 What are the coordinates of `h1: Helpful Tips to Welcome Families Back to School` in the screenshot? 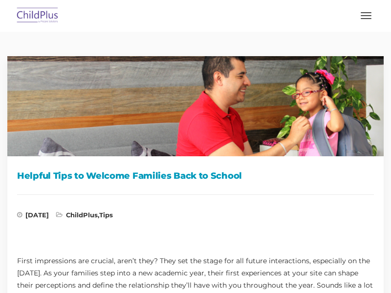 It's located at (196, 176).